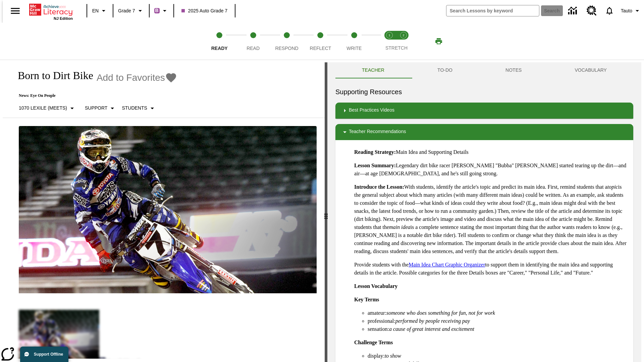 The width and height of the screenshot is (644, 362). Describe the element at coordinates (131, 11) in the screenshot. I see `button: Grade: Grade 7, Select a grade` at that location.